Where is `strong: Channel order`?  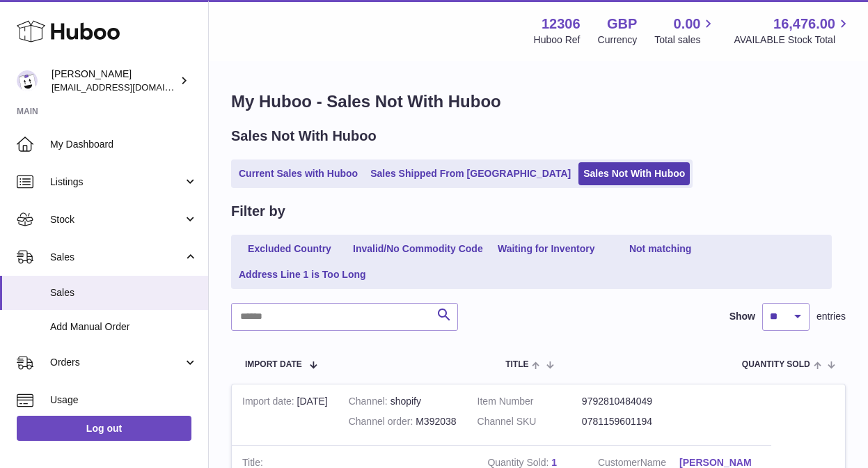 strong: Channel order is located at coordinates (382, 423).